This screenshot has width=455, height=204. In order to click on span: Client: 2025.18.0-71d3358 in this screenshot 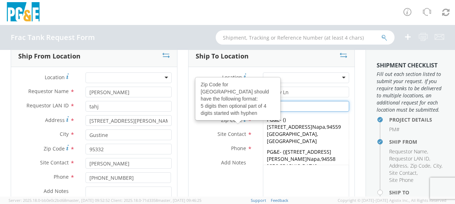, I will do `click(156, 200)`.